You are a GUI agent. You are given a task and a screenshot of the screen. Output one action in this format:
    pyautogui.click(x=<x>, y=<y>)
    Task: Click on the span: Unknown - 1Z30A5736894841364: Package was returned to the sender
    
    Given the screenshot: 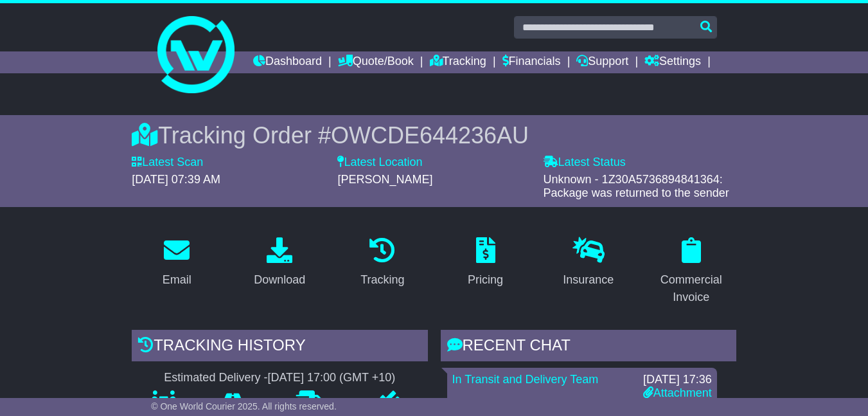 What is the action you would take?
    pyautogui.click(x=636, y=187)
    